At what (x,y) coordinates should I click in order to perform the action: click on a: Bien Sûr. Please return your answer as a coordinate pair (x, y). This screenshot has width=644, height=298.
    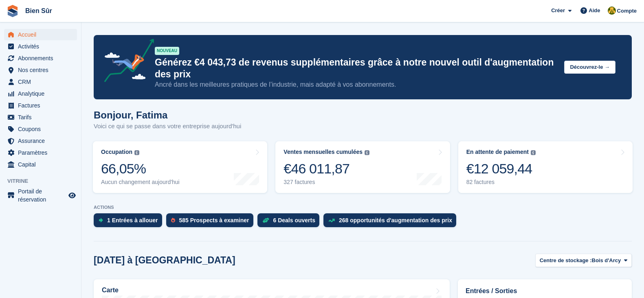
    Looking at the image, I should click on (39, 11).